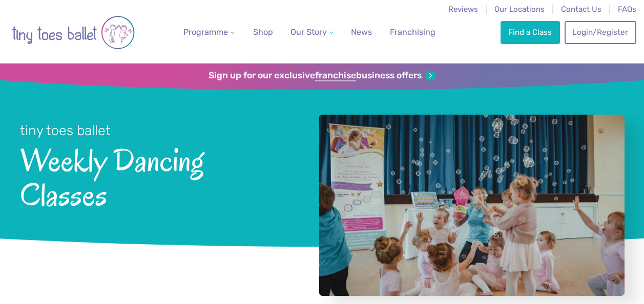 This screenshot has height=304, width=644. I want to click on span: Weekly Dancing Classes, so click(156, 175).